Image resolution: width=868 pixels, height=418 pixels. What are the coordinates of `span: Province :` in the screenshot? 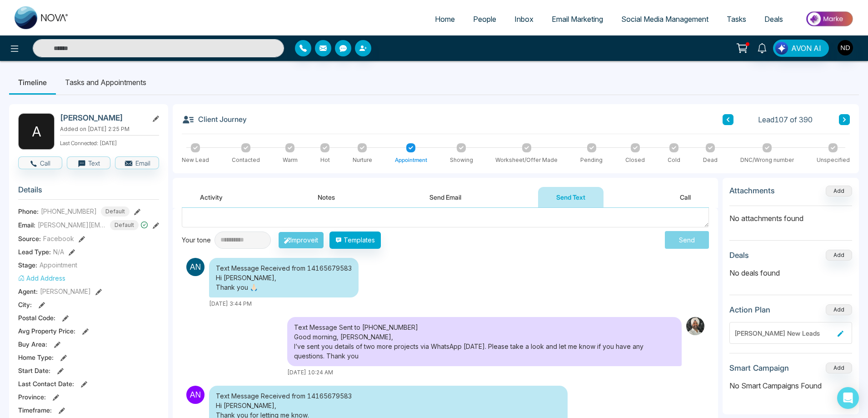 It's located at (32, 397).